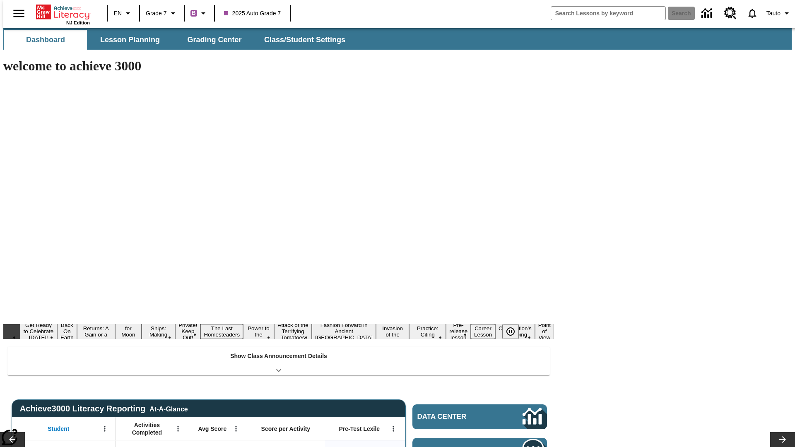 The image size is (795, 447). What do you see at coordinates (608, 13) in the screenshot?
I see `input: search field` at bounding box center [608, 13].